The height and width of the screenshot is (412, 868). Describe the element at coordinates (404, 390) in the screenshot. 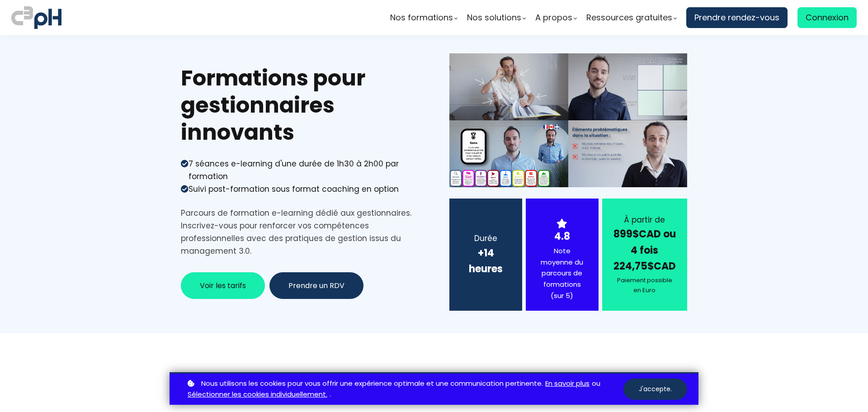

I see `p: ou .` at that location.